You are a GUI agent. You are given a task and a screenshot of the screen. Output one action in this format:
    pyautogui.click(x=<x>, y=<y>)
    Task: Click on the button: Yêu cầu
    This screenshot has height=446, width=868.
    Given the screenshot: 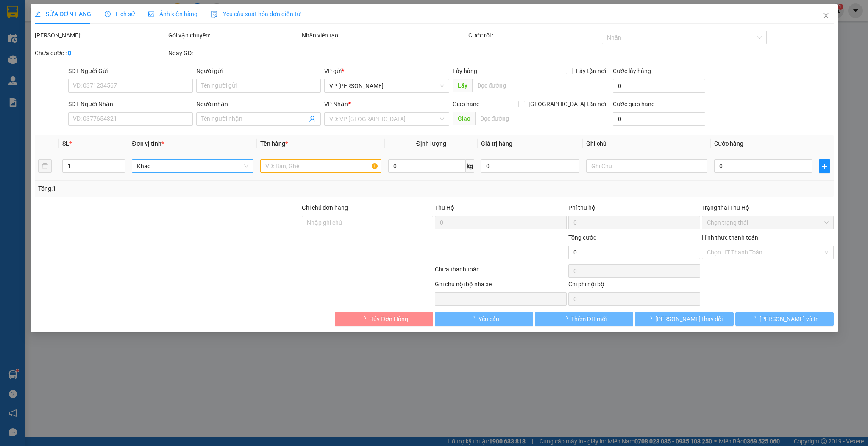 What is the action you would take?
    pyautogui.click(x=484, y=318)
    